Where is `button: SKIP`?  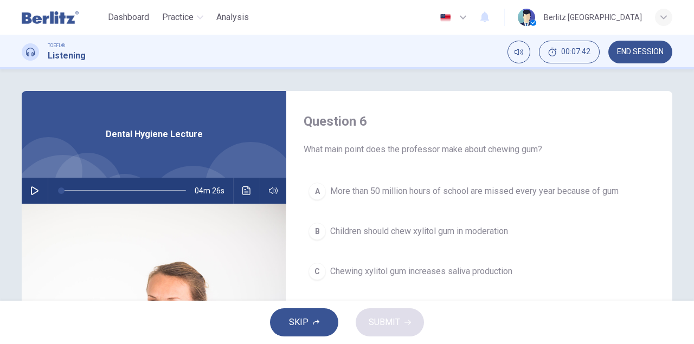
button: SKIP is located at coordinates (304, 323).